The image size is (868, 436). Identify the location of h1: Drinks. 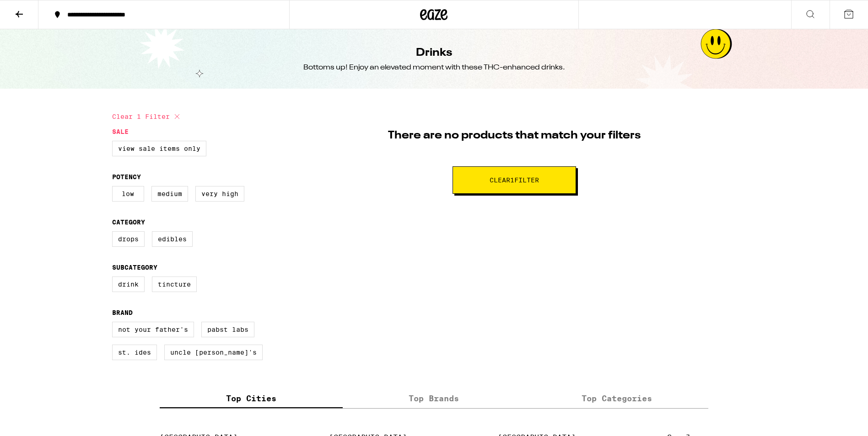
(434, 53).